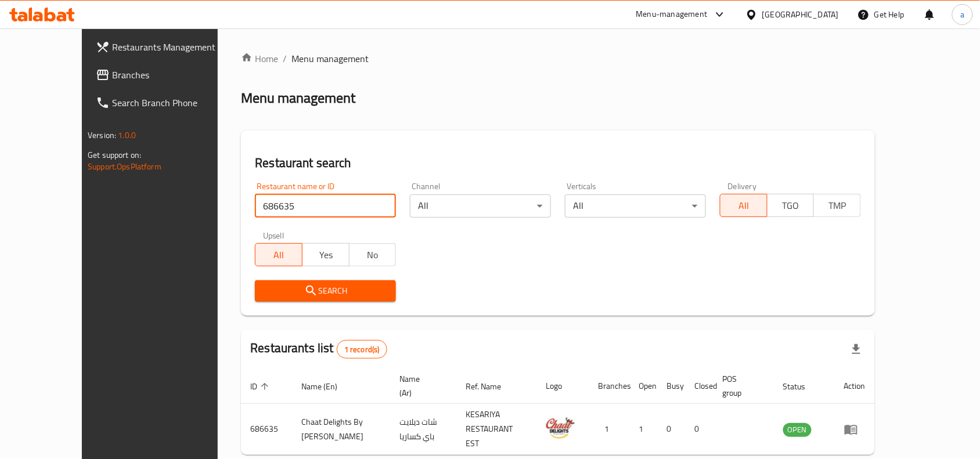 This screenshot has height=459, width=980. Describe the element at coordinates (298, 98) in the screenshot. I see `h2: Menu management` at that location.